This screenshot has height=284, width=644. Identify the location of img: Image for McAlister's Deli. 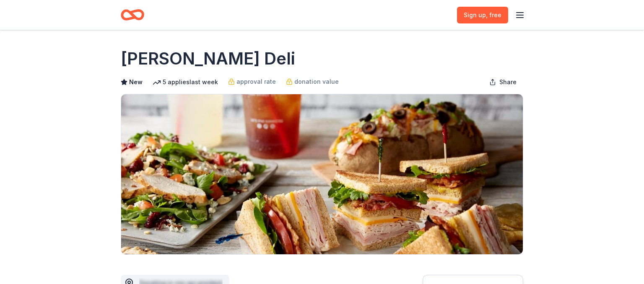
(322, 174).